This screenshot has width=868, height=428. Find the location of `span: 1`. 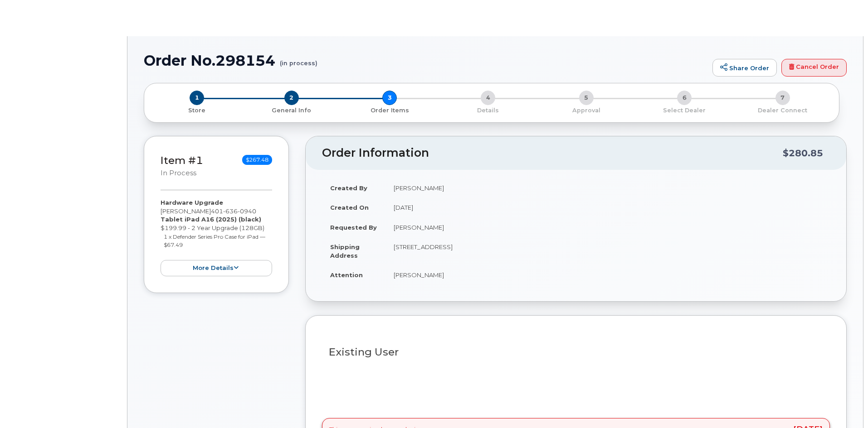

span: 1 is located at coordinates (197, 98).